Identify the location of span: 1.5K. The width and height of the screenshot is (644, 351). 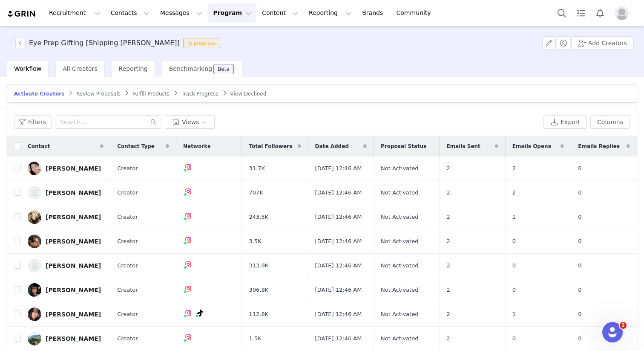
(255, 339).